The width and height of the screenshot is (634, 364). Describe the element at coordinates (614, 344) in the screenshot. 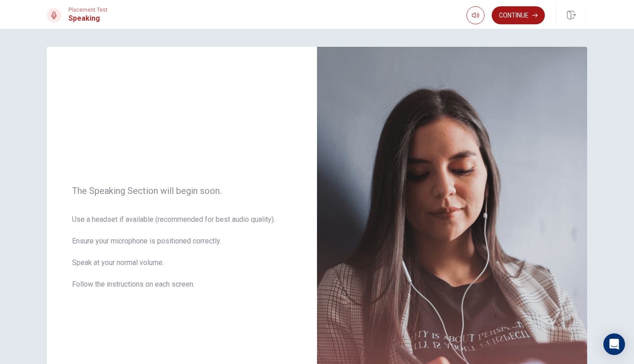

I see `div: Open Intercom Messenger` at that location.